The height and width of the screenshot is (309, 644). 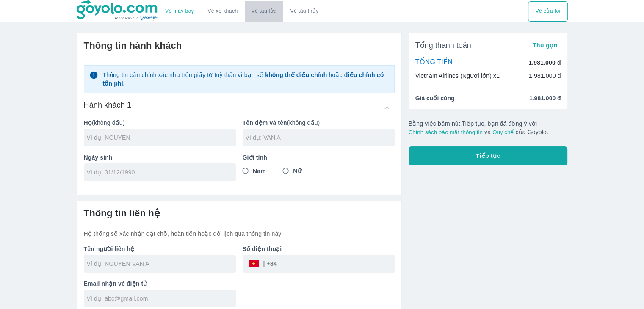 I want to click on span: Nữ, so click(x=297, y=171).